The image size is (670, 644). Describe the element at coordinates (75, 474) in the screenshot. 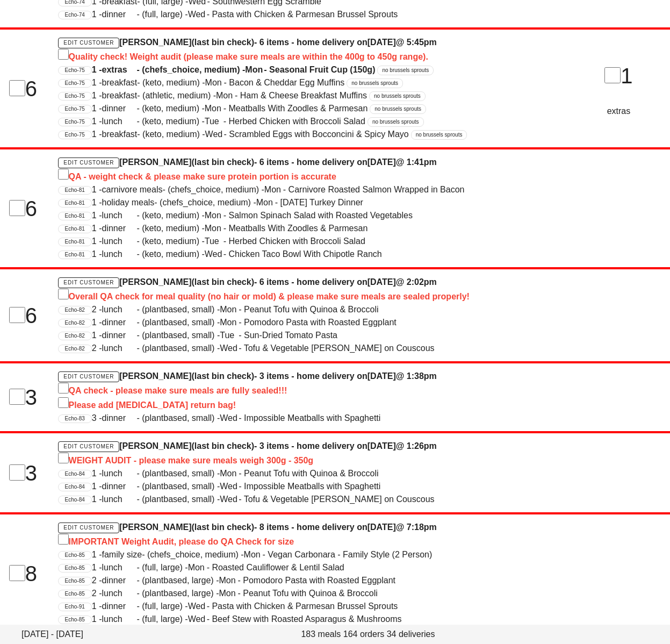

I see `span: Echo-84` at that location.